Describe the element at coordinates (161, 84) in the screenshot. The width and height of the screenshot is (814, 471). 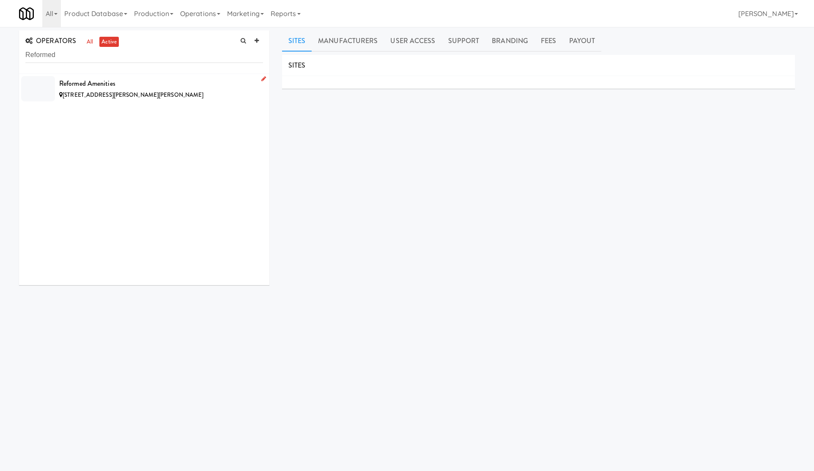
I see `div: Reformed Amenities` at that location.